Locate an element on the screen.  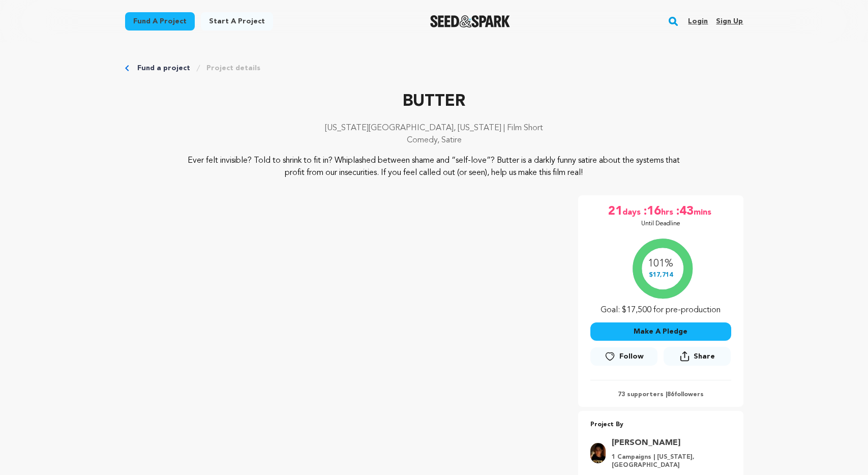
span: 21 is located at coordinates (616, 212).